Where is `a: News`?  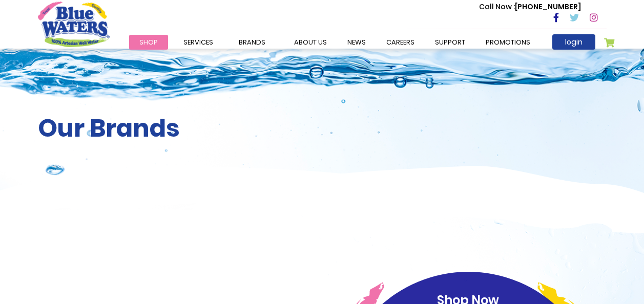
a: News is located at coordinates (356, 42).